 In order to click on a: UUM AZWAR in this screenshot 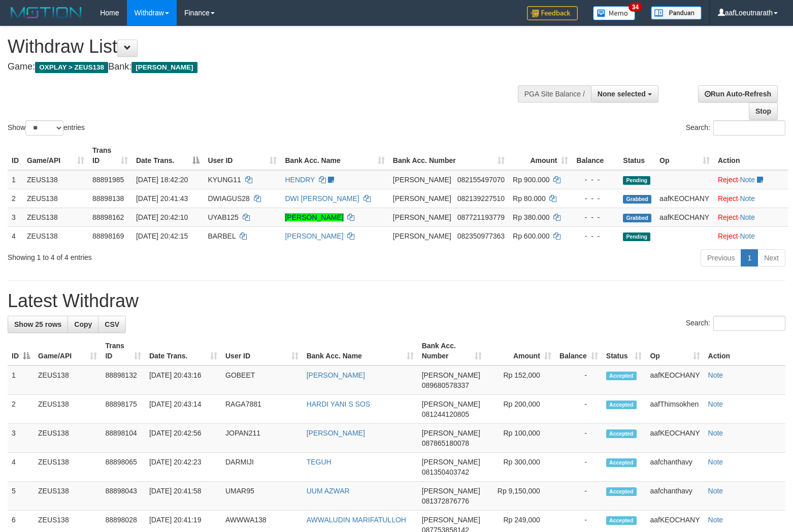, I will do `click(328, 491)`.